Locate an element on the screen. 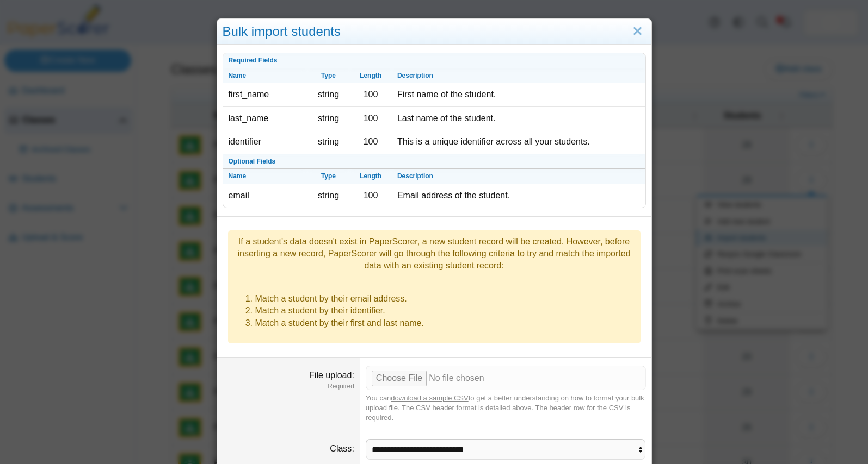 Image resolution: width=868 pixels, height=464 pixels. dfn: Required is located at coordinates (288, 386).